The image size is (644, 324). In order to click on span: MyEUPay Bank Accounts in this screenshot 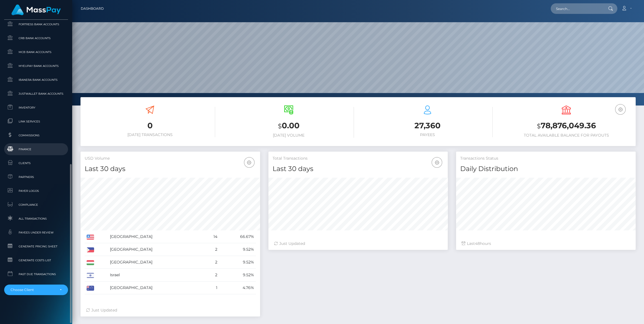, I will do `click(36, 66)`.